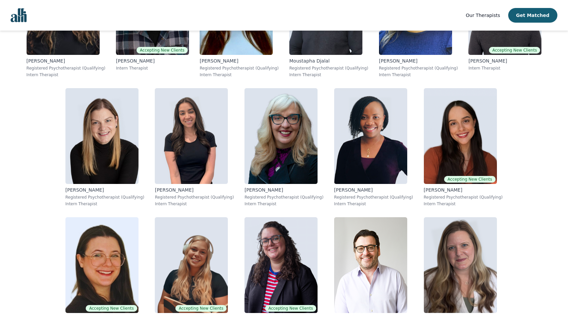  What do you see at coordinates (533, 15) in the screenshot?
I see `button: Get Matched` at bounding box center [533, 15].